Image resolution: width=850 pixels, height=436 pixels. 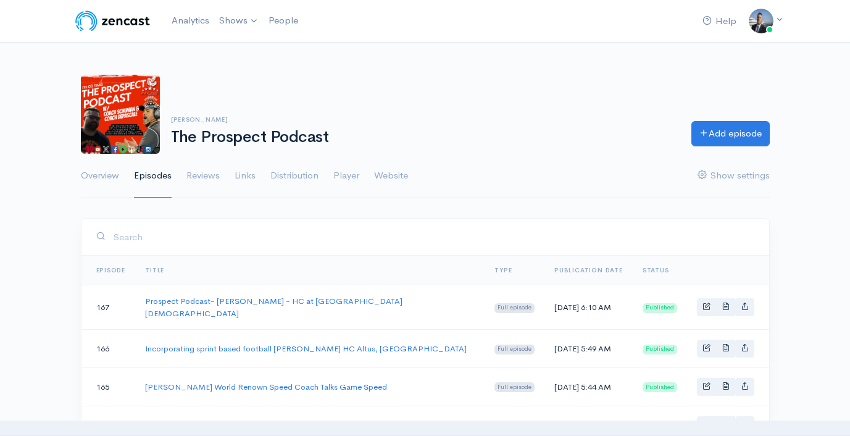 I want to click on a: Episode, so click(x=111, y=270).